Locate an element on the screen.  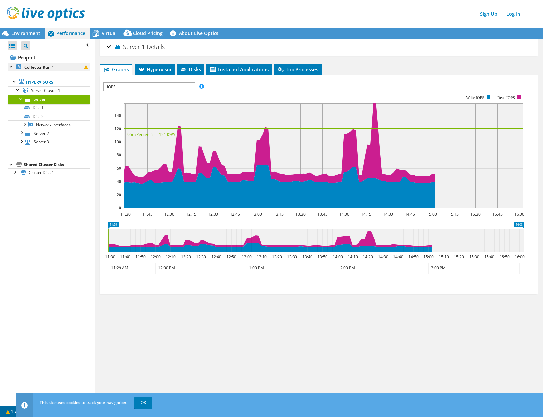
a: Cluster Disk 1 is located at coordinates (49, 173).